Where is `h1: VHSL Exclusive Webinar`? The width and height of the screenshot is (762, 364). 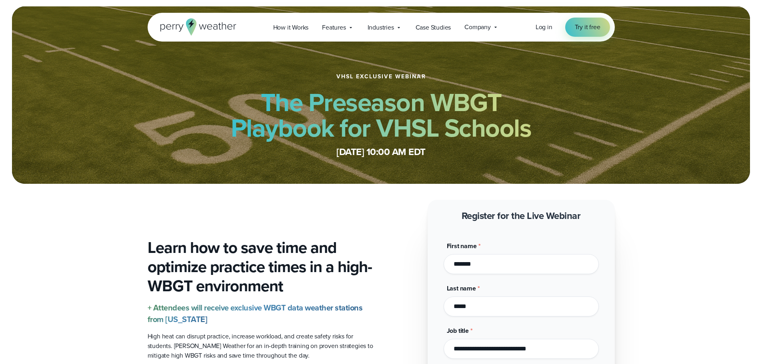
h1: VHSL Exclusive Webinar is located at coordinates (381, 77).